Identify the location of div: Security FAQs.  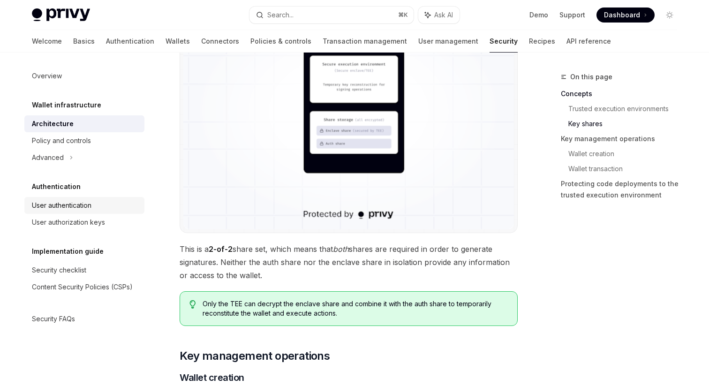
(53, 319).